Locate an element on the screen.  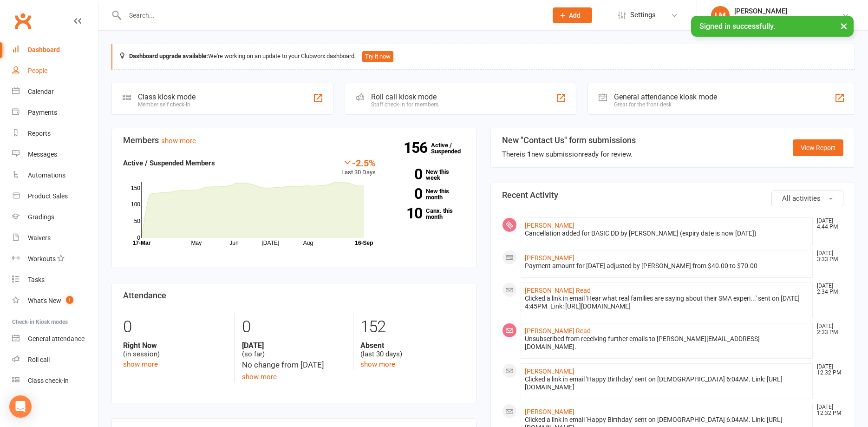
div: Class check-in is located at coordinates (48, 381).